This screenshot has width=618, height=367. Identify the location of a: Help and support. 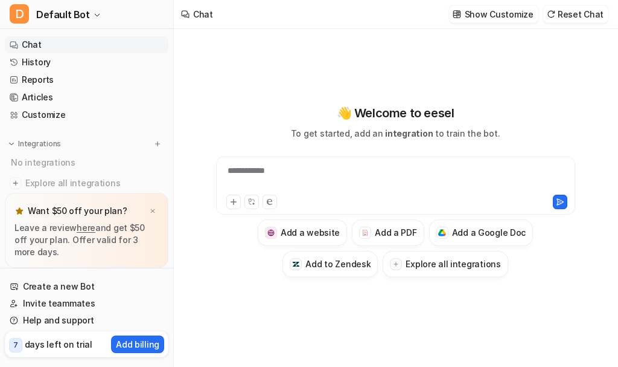
(86, 320).